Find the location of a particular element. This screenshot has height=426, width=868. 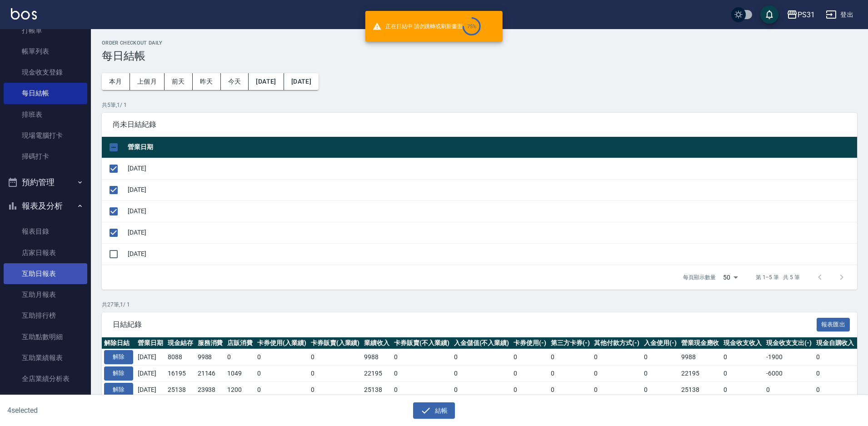

th: 卡券販賣(入業績) is located at coordinates (336, 343).